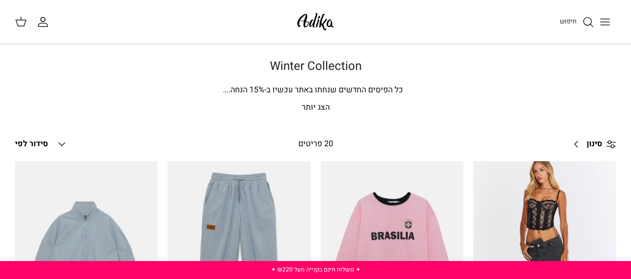 The image size is (631, 279). I want to click on button: סידור לפי, so click(41, 144).